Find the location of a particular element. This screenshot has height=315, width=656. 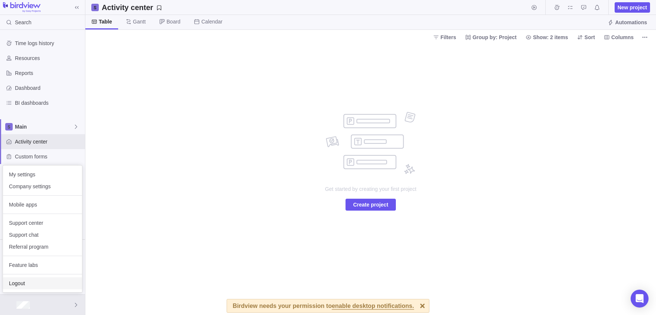

a: Logout is located at coordinates (42, 283).